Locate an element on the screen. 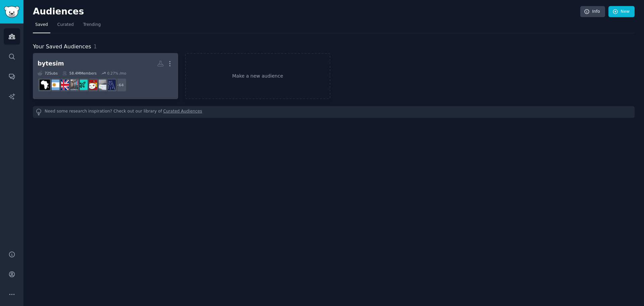 This screenshot has width=644, height=306. a: Info is located at coordinates (593, 12).